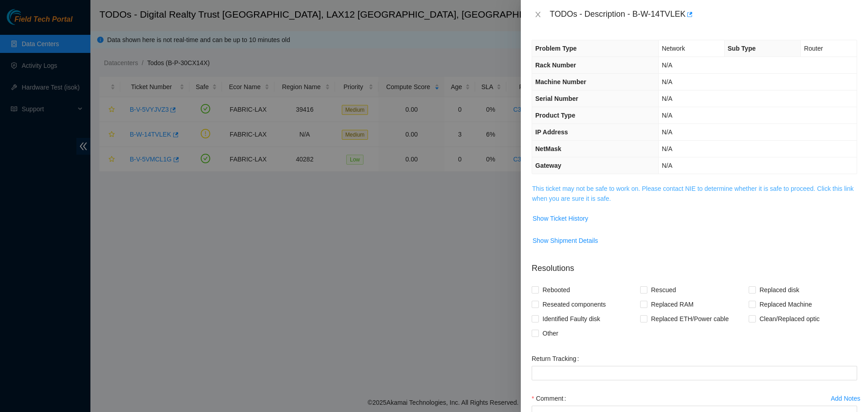  What do you see at coordinates (692, 193) in the screenshot?
I see `a: This ticket may not be safe to work on. Please contact NIE to determine whether it is safe to pro...` at bounding box center [692, 193].